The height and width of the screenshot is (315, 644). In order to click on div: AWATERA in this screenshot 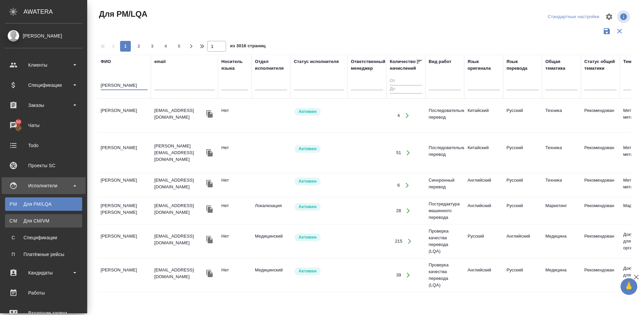, I will do `click(55, 12)`.